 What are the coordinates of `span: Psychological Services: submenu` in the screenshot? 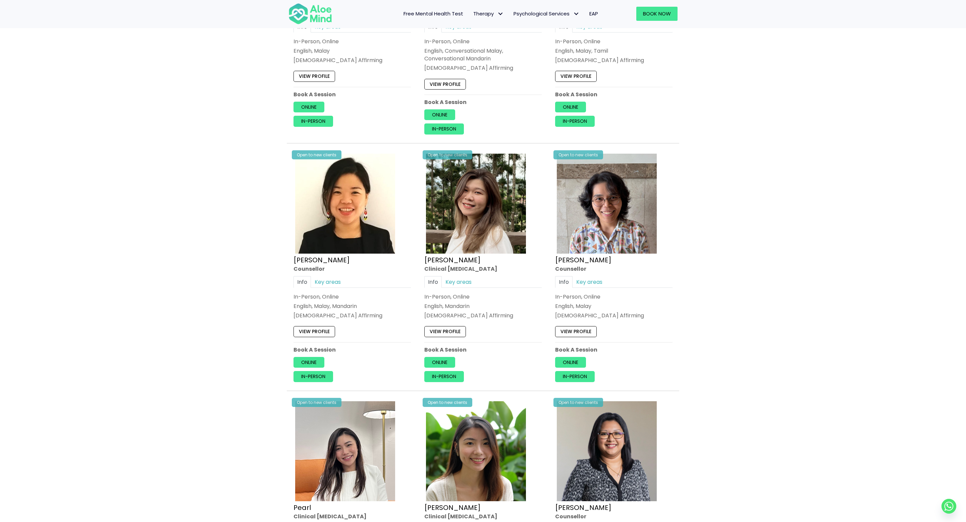 It's located at (576, 14).